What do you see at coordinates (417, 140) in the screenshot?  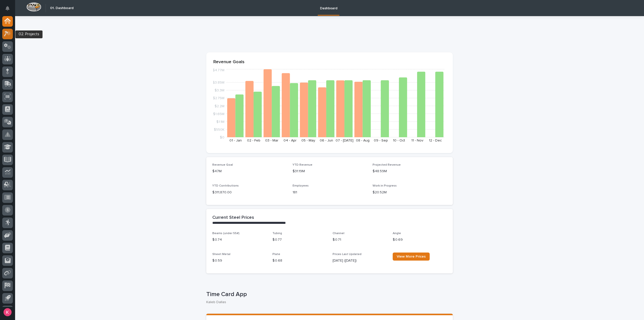 I see `text: 11 - Nov` at bounding box center [417, 140].